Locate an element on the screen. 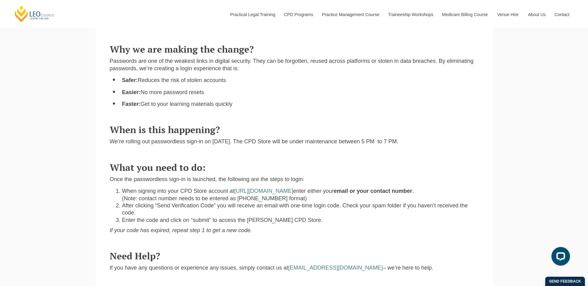 Image resolution: width=588 pixels, height=286 pixels. strong: Easier: is located at coordinates (131, 92).